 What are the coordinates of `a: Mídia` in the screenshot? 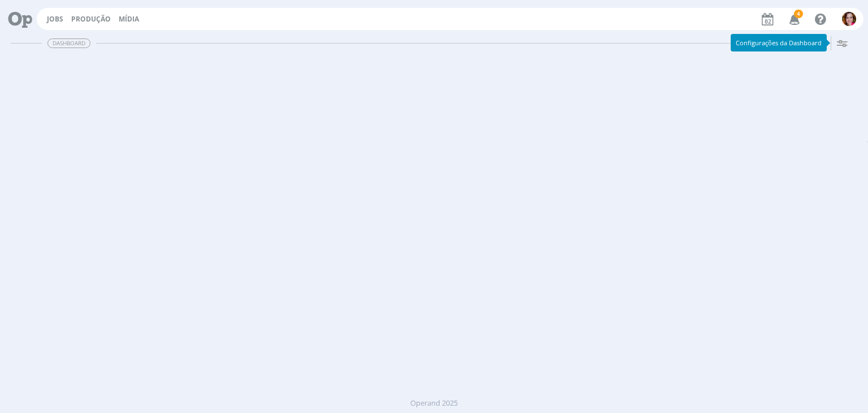 It's located at (129, 18).